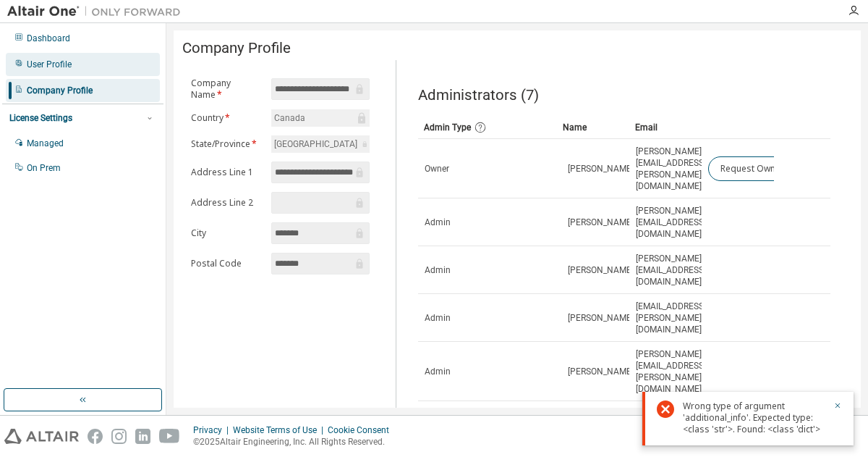 The image size is (868, 457). I want to click on p: © 2025 Altair Engineering, Inc. All Rights Reserved., so click(295, 441).